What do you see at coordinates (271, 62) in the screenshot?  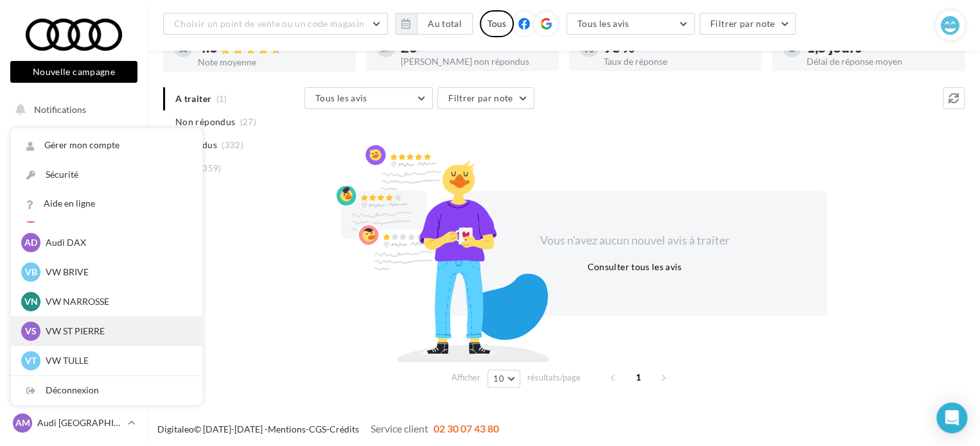 I see `div: Note moyenne` at bounding box center [271, 62].